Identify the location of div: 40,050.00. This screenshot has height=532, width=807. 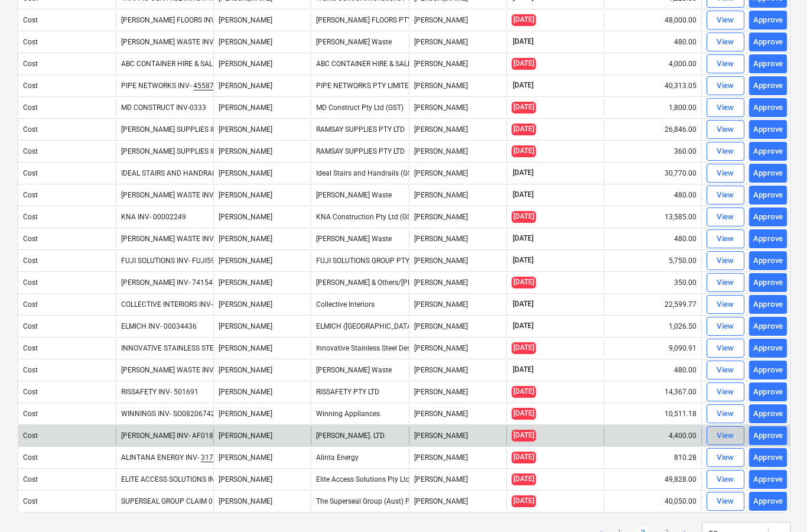
(653, 501).